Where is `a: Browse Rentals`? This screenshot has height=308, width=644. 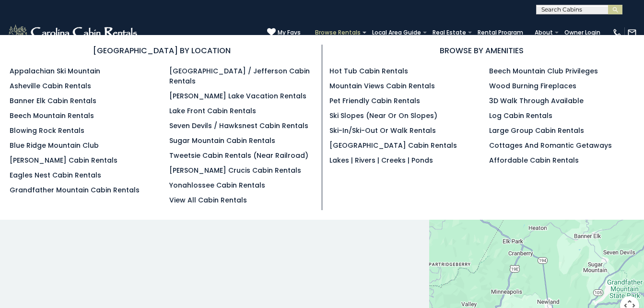 a: Browse Rentals is located at coordinates (337, 33).